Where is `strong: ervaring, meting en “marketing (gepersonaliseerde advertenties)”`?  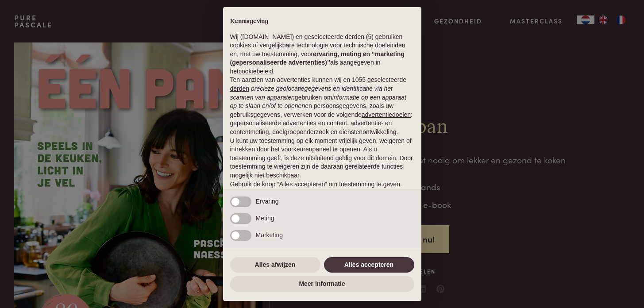
strong: ervaring, meting en “marketing (gepersonaliseerde advertenties)” is located at coordinates (318, 59).